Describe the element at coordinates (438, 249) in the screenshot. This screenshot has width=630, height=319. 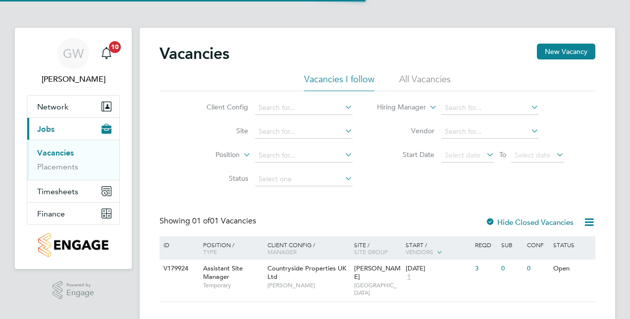
I see `div: Start /` at that location.